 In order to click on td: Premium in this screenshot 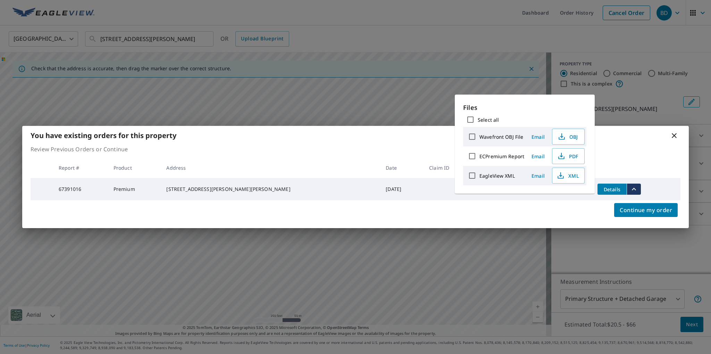, I will do `click(134, 189)`.